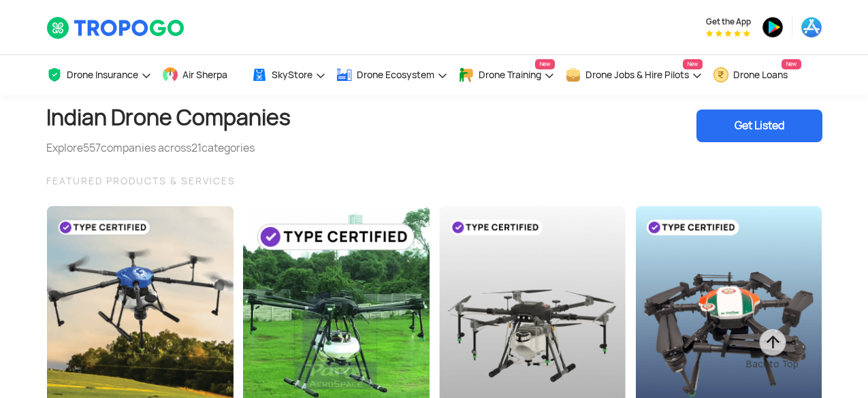  Describe the element at coordinates (772, 364) in the screenshot. I see `div: Back to Top` at that location.